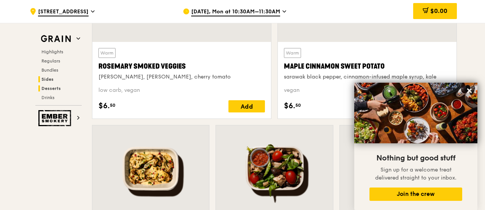 The image size is (485, 210). What do you see at coordinates (50, 70) in the screenshot?
I see `span: Bundles` at bounding box center [50, 70].